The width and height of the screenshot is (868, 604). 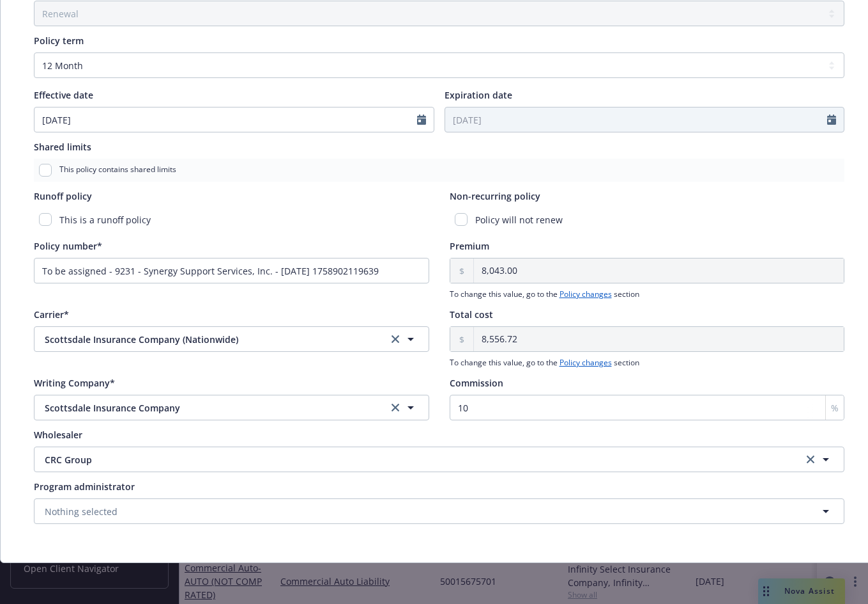 What do you see at coordinates (495, 196) in the screenshot?
I see `span: Non-recurring policy` at bounding box center [495, 196].